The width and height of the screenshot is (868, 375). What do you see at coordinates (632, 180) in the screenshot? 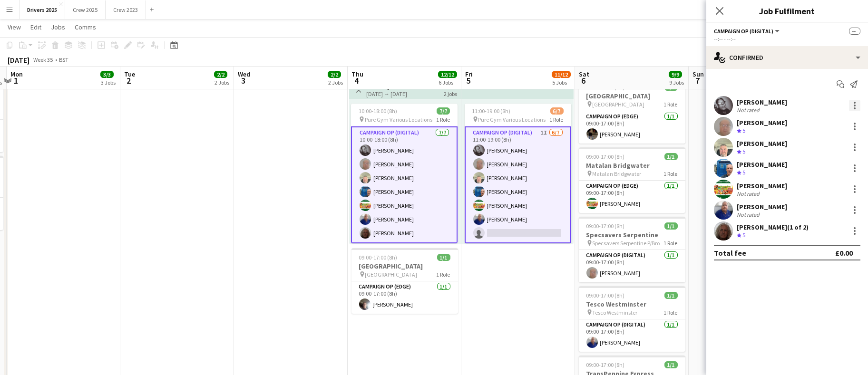
I see `div: 09:00-17:00 (8h)1/1Matalan Bridgwater Matalan Bridgwater1 RoleCampaign Op (Edge)1/109:00-17:00 (8...` at bounding box center [632, 180].